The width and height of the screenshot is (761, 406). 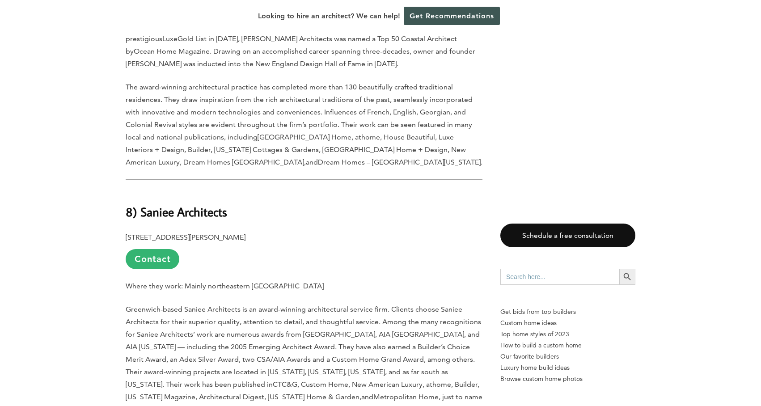 I want to click on b: 8) Saniee Architects, so click(x=176, y=212).